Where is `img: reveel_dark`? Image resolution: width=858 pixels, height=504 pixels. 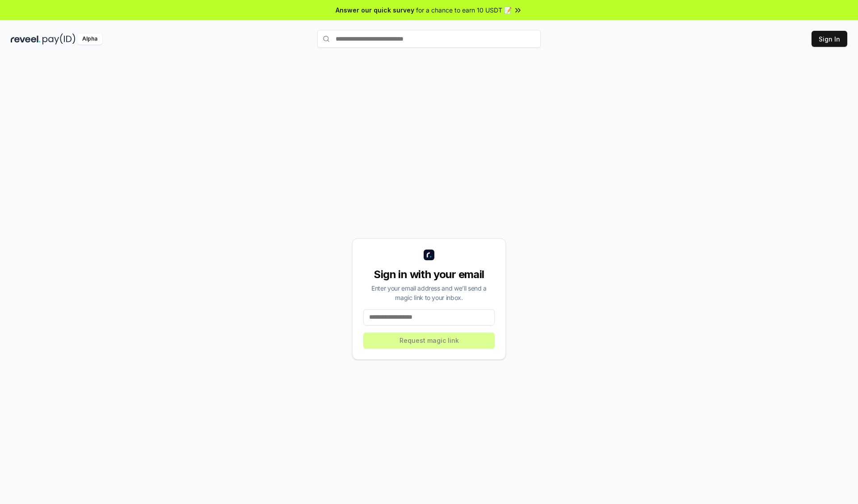
img: reveel_dark is located at coordinates (25, 39).